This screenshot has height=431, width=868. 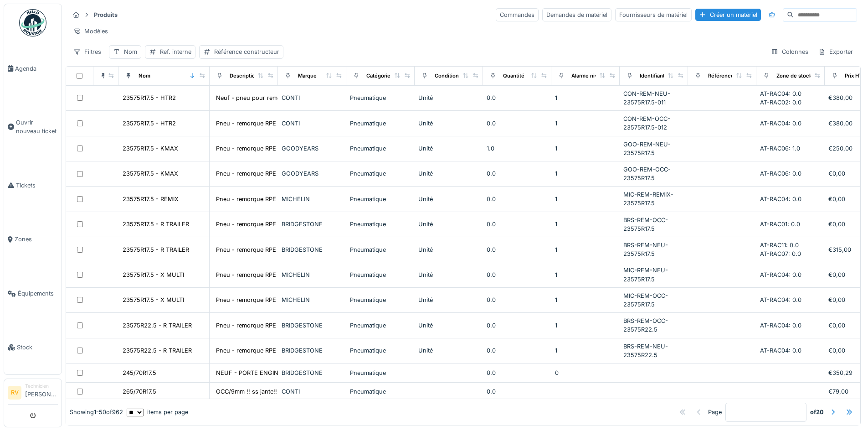 What do you see at coordinates (175, 52) in the screenshot?
I see `div: Ref. interne` at bounding box center [175, 52].